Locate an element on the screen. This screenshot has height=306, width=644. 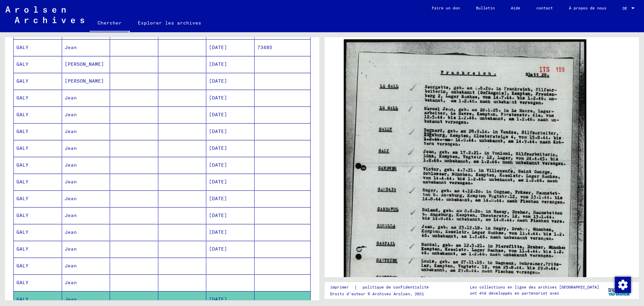
font: Explorer les archives is located at coordinates (170, 23).